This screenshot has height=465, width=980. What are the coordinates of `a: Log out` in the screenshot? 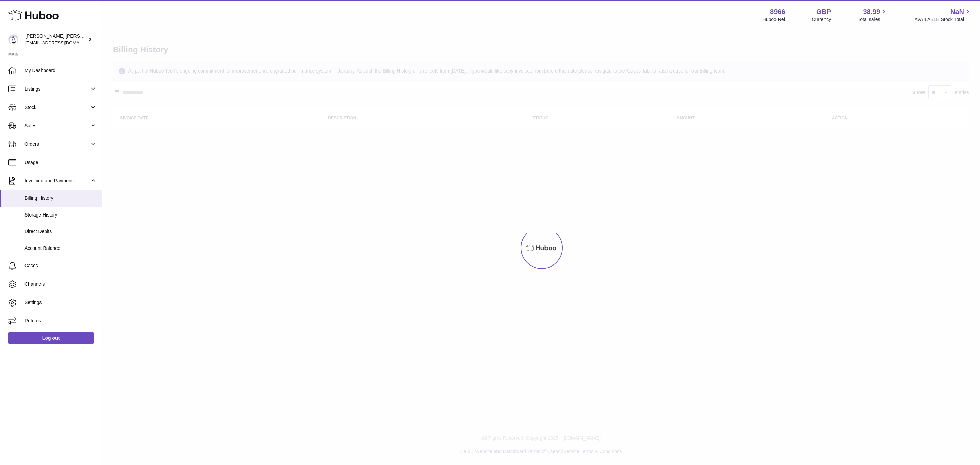 It's located at (51, 338).